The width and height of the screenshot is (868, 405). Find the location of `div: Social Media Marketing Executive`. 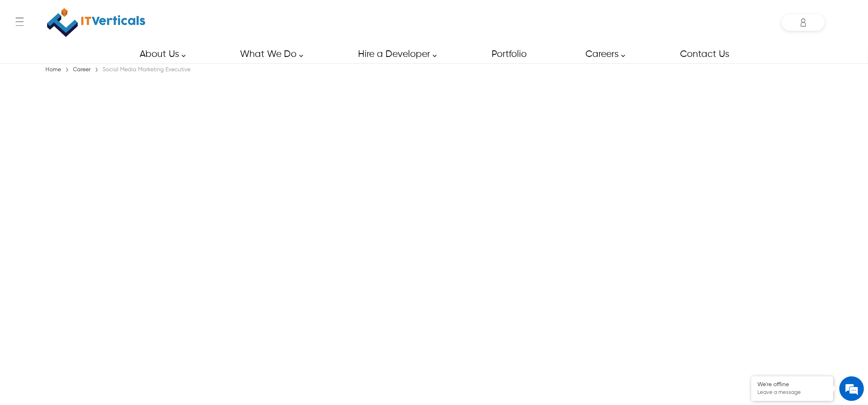

div: Social Media Marketing Executive is located at coordinates (146, 69).